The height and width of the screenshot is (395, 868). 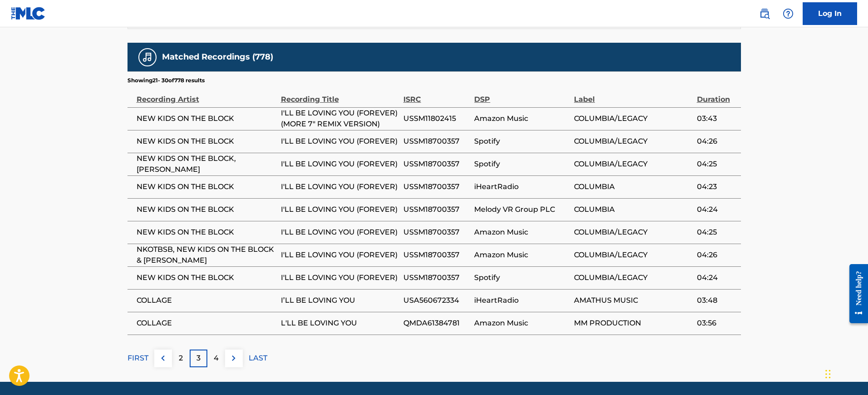 What do you see at coordinates (788, 14) in the screenshot?
I see `img: help` at bounding box center [788, 14].